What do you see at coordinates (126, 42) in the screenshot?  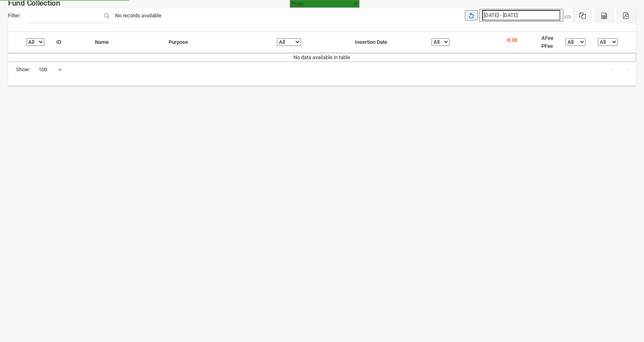 I see `th: Name` at bounding box center [126, 42].